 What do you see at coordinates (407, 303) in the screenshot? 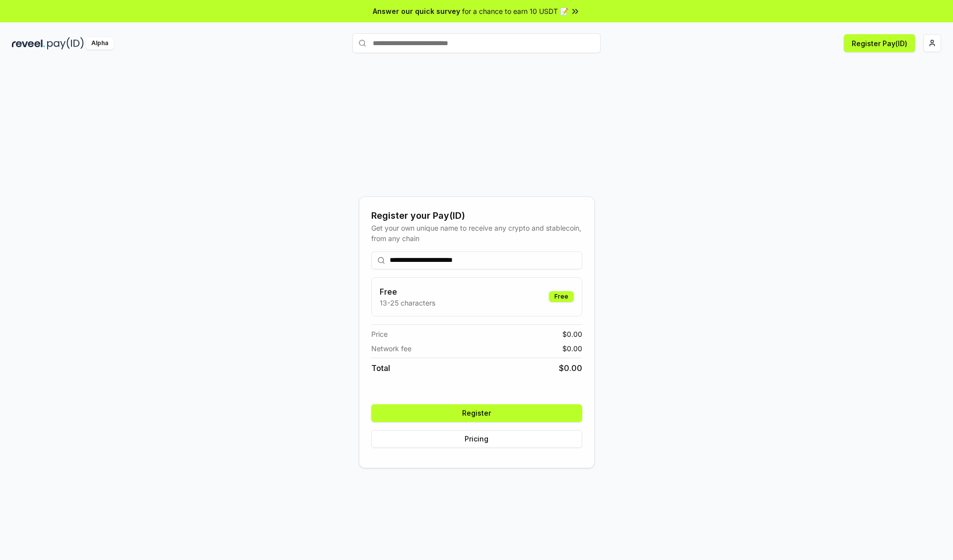
I see `p: 13-25 characters` at bounding box center [407, 303].